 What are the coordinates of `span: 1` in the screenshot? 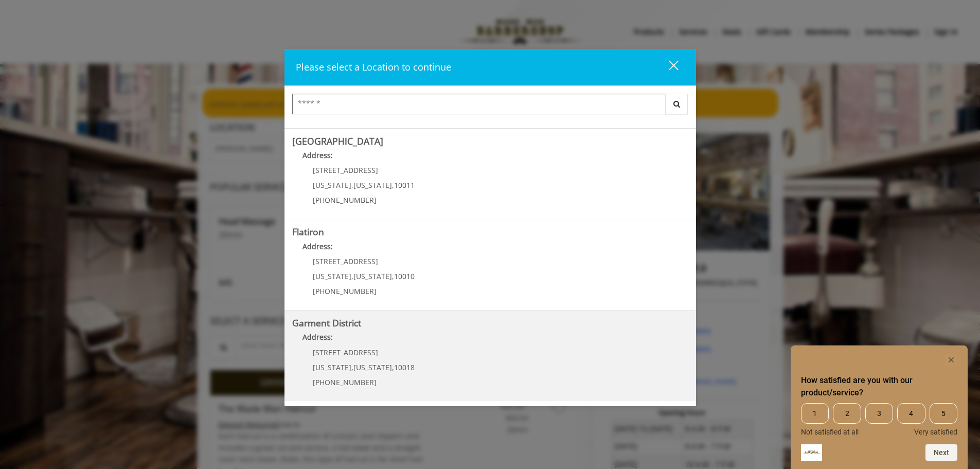 It's located at (815, 413).